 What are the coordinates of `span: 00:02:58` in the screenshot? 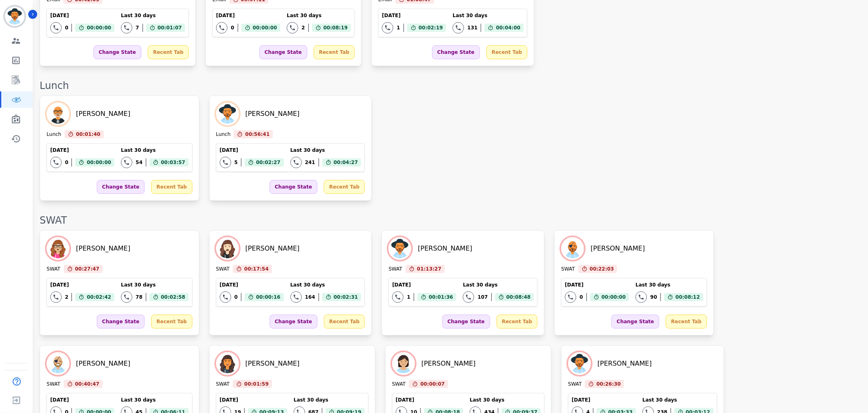 It's located at (173, 297).